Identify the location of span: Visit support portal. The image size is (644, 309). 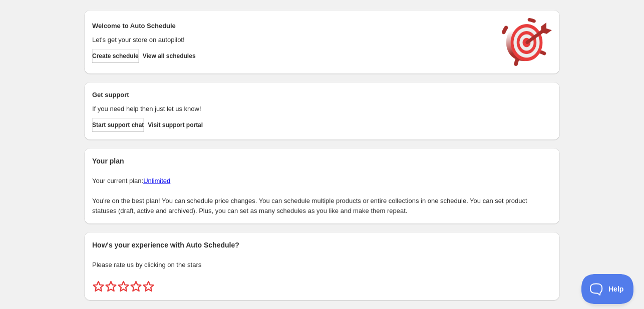
(175, 125).